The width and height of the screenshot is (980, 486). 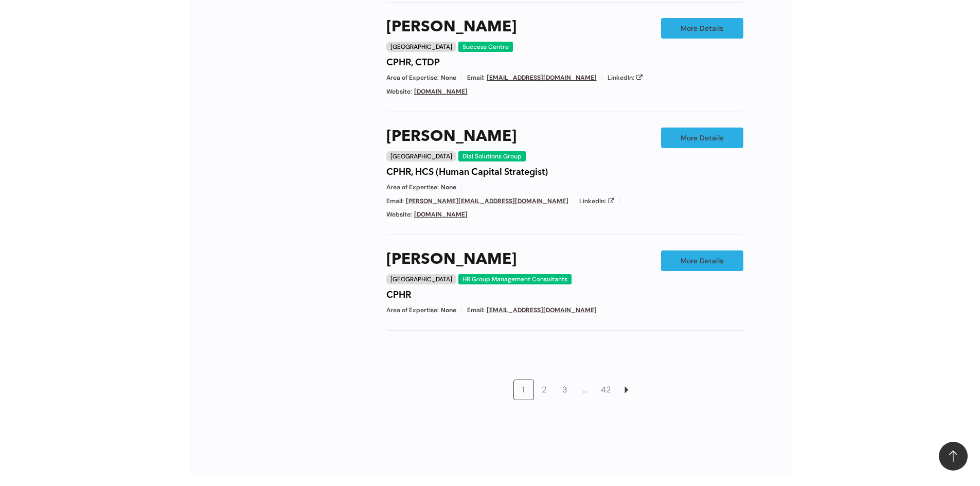 I want to click on div: HR Group Management Consultants, so click(x=515, y=280).